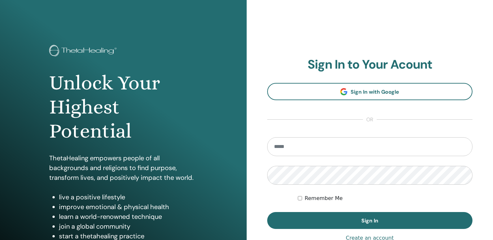  I want to click on li: improve emotional & physical health, so click(128, 207).